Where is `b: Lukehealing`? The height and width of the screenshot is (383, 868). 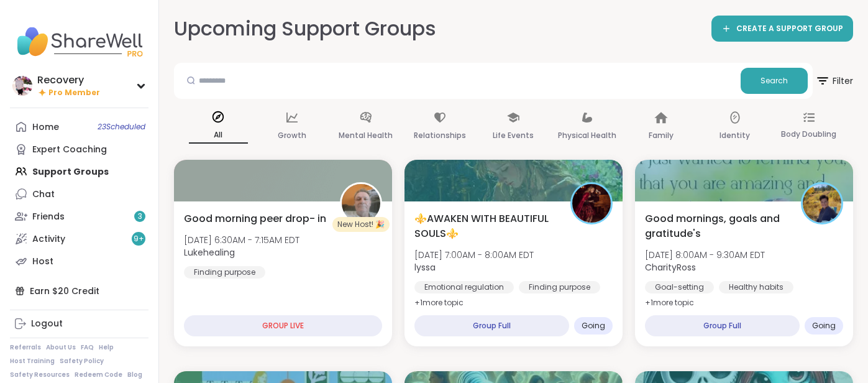 b: Lukehealing is located at coordinates (209, 252).